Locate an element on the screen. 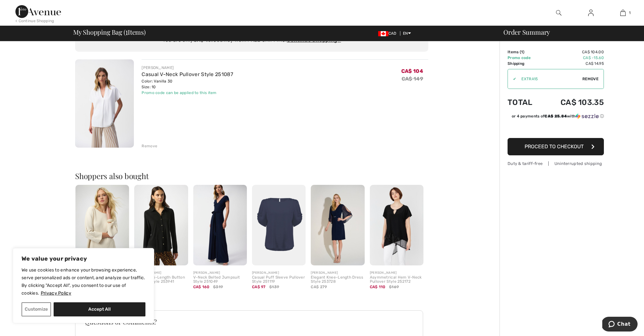  h3: Questions or Comments? is located at coordinates (249, 322).